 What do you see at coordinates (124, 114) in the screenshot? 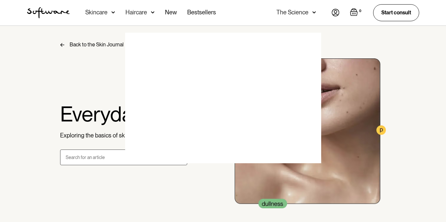
I see `h1: Everyday care` at bounding box center [124, 114].